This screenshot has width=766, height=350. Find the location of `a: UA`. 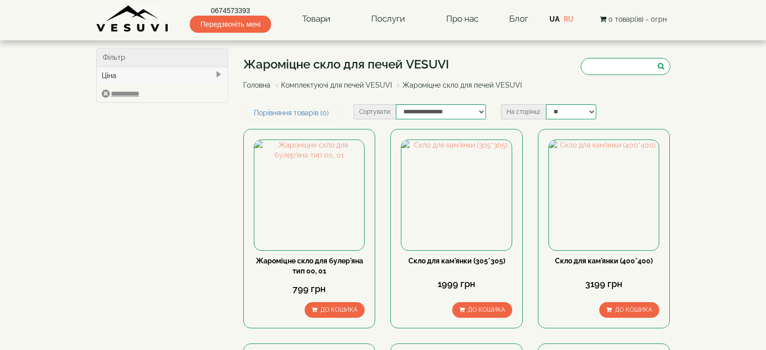

a: UA is located at coordinates (555, 19).